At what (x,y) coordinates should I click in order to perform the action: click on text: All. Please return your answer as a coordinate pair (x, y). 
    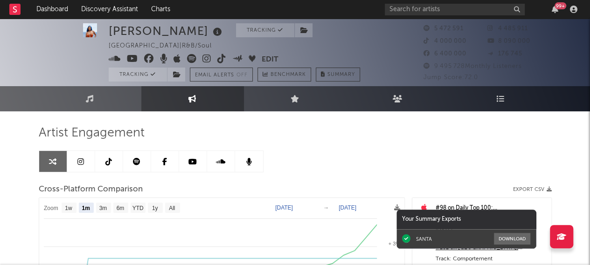
    Looking at the image, I should click on (172, 209).